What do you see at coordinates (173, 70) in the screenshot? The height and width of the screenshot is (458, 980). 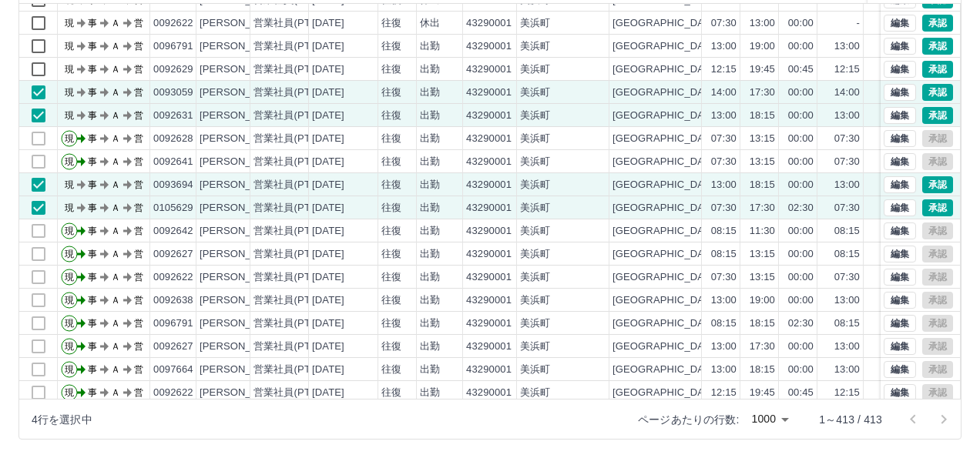 I see `div: 0092629` at bounding box center [173, 70].